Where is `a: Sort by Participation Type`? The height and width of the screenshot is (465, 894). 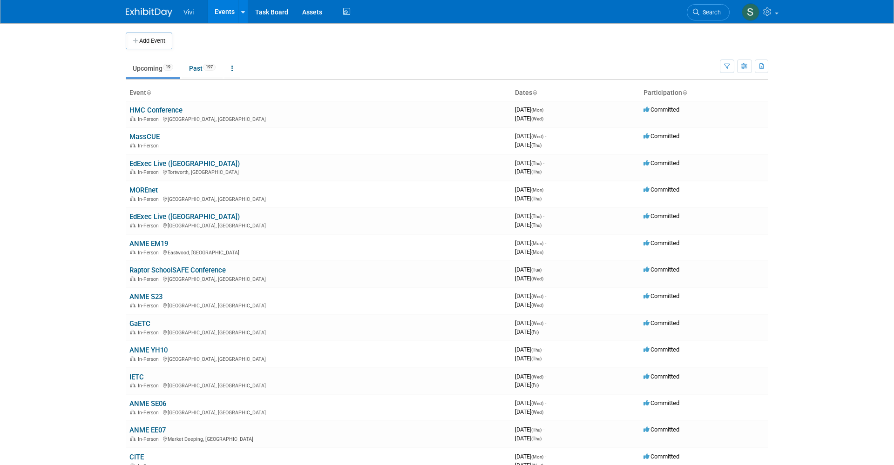 a: Sort by Participation Type is located at coordinates (684, 93).